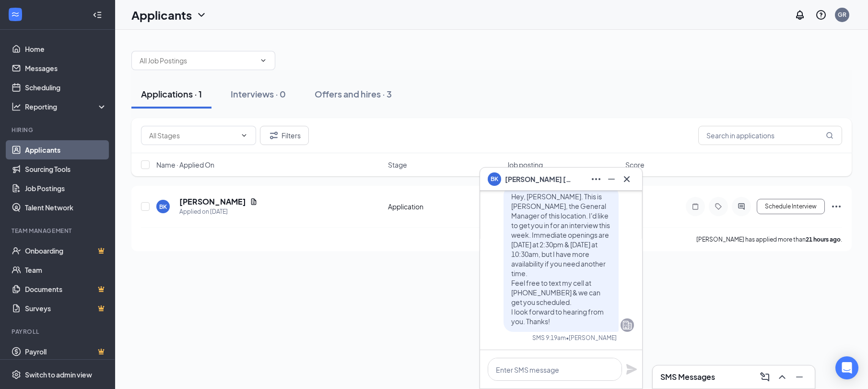 This screenshot has width=868, height=389. I want to click on a: Applicants, so click(65, 150).